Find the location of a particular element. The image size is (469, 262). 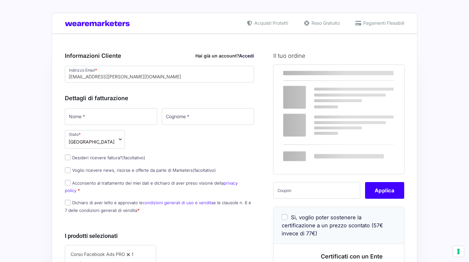

span: Reso Gratuito is located at coordinates (325, 23).